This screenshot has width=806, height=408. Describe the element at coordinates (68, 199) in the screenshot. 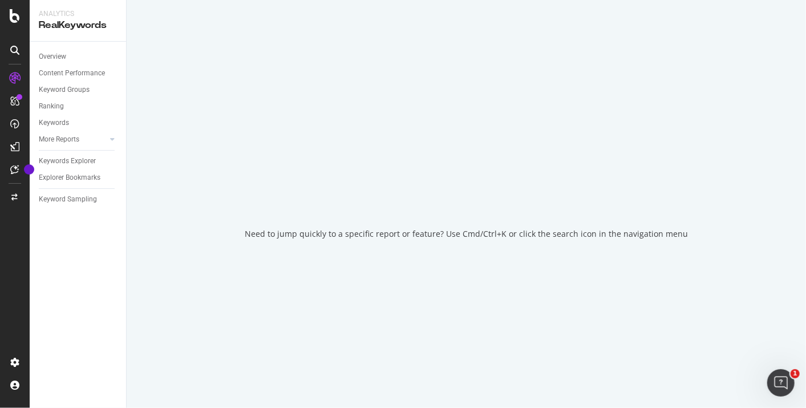

I see `div: Keyword Sampling` at that location.